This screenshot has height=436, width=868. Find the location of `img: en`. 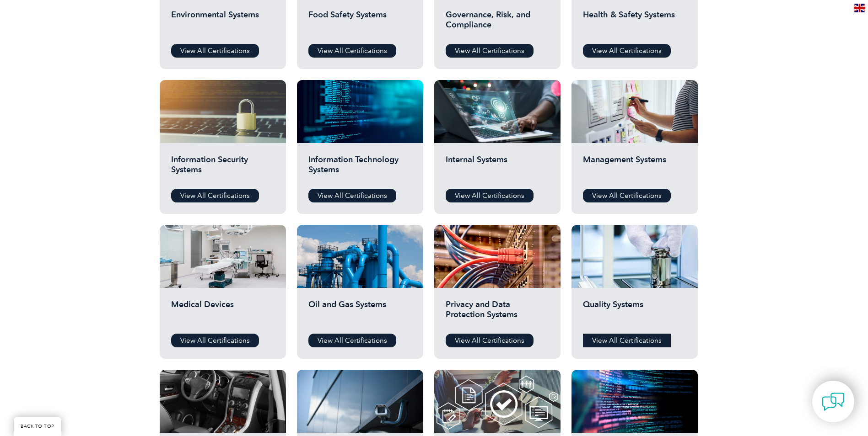

img: en is located at coordinates (859, 8).